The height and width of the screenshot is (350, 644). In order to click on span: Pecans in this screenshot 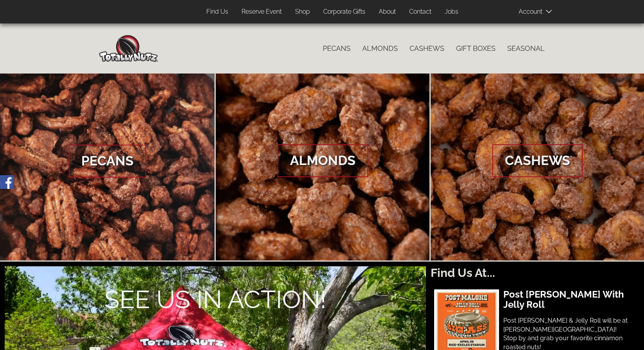, I will do `click(108, 161)`.